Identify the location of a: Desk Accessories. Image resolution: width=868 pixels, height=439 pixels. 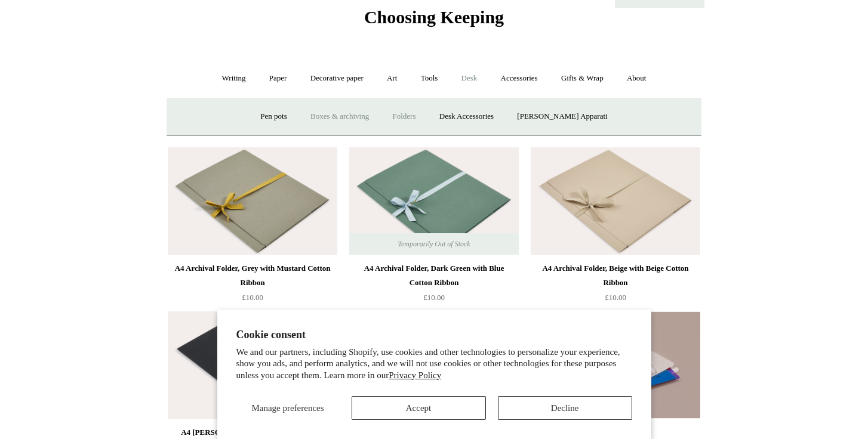
(466, 117).